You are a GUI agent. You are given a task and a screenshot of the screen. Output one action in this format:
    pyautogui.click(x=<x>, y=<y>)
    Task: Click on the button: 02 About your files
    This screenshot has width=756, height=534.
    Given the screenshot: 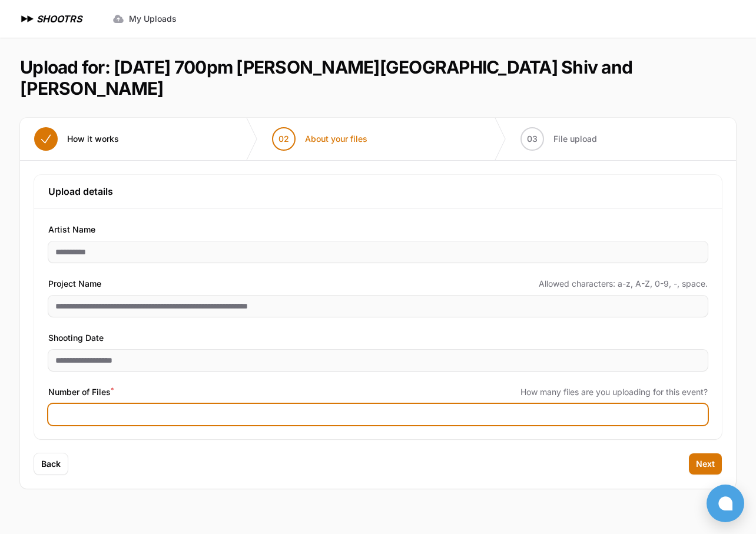 What is the action you would take?
    pyautogui.click(x=320, y=139)
    